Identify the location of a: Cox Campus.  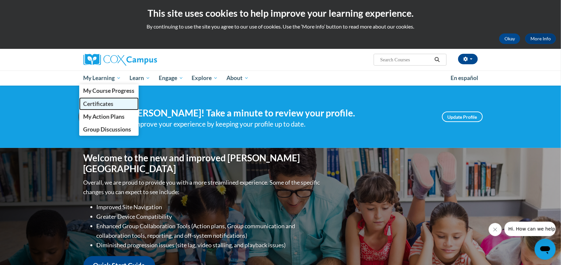
(146, 60).